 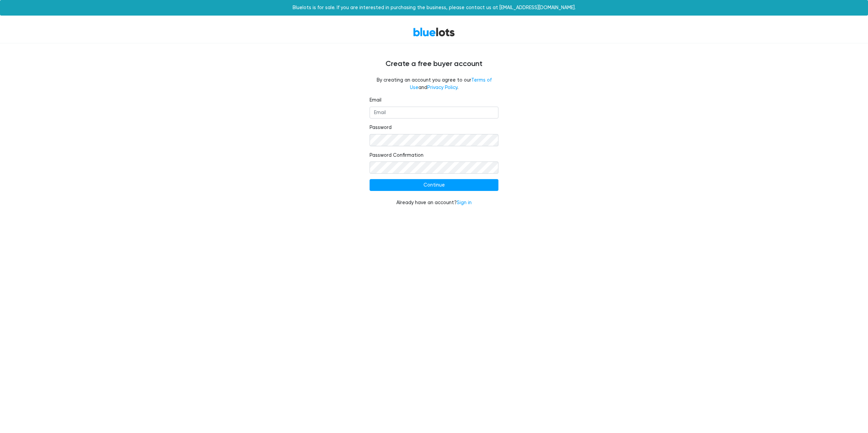 I want to click on input: Email, so click(x=434, y=113).